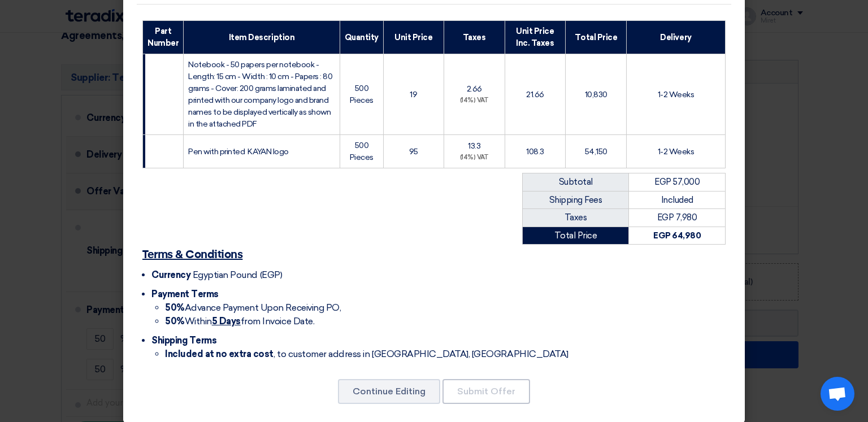 This screenshot has width=868, height=422. I want to click on th: Quantity, so click(361, 37).